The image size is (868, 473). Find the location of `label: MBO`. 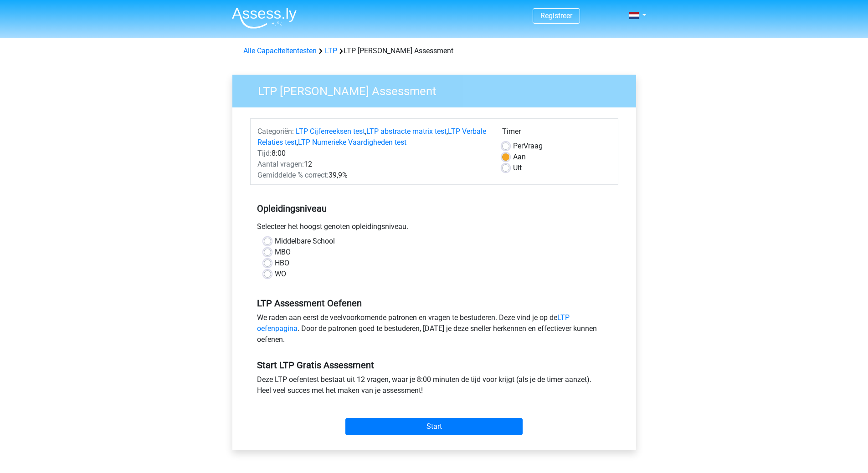

label: MBO is located at coordinates (283, 252).